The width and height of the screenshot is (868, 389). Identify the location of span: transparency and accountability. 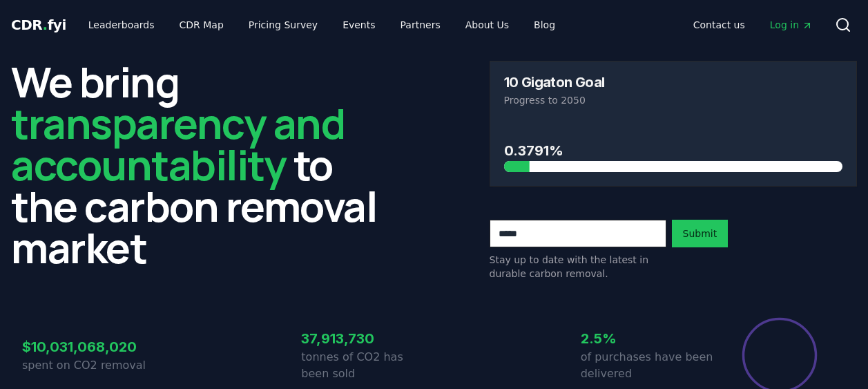
(177, 144).